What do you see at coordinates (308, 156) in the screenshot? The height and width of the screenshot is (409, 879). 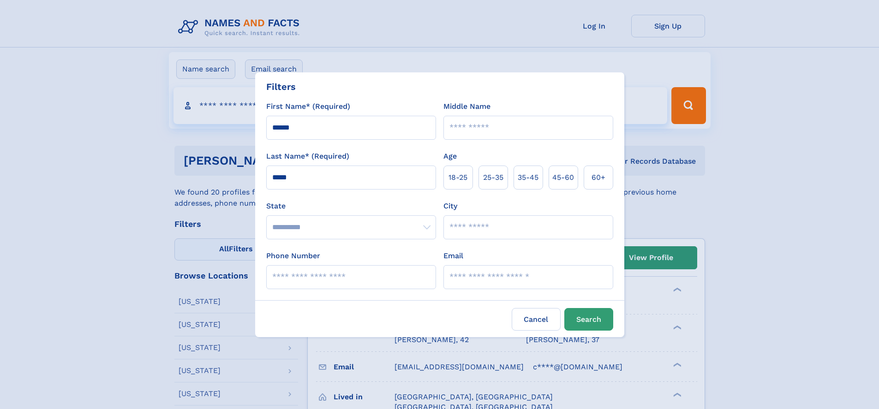 I see `label: Last Name* (Required)` at bounding box center [308, 156].